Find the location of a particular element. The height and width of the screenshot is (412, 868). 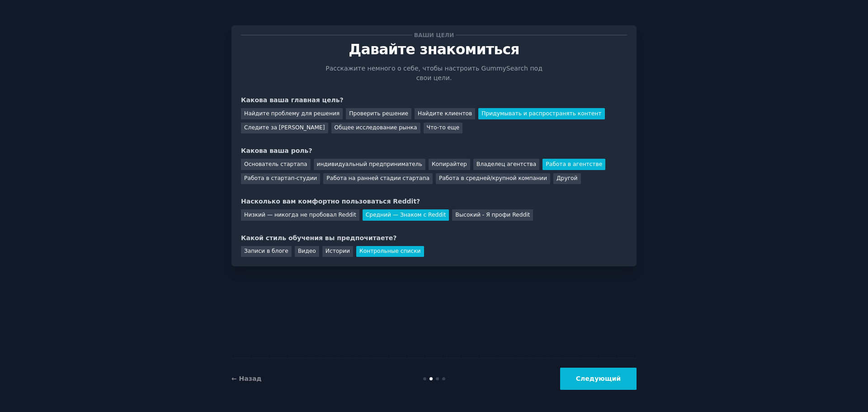

font: Контрольные списки is located at coordinates (391, 251).